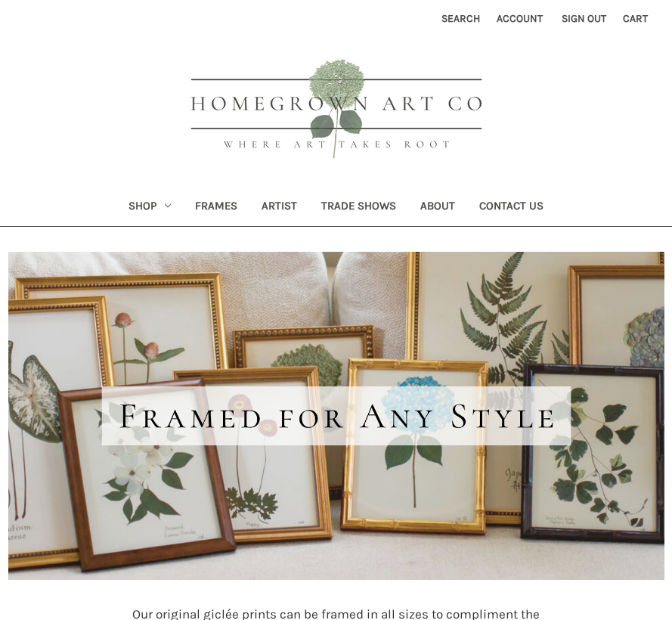 This screenshot has height=620, width=672. What do you see at coordinates (217, 207) in the screenshot?
I see `a: Frames` at bounding box center [217, 207].